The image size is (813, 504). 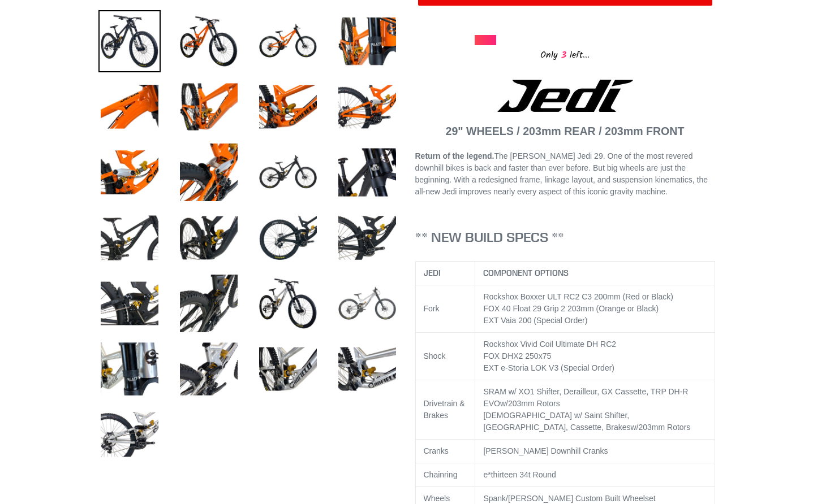 I want to click on span: 3, so click(x=563, y=55).